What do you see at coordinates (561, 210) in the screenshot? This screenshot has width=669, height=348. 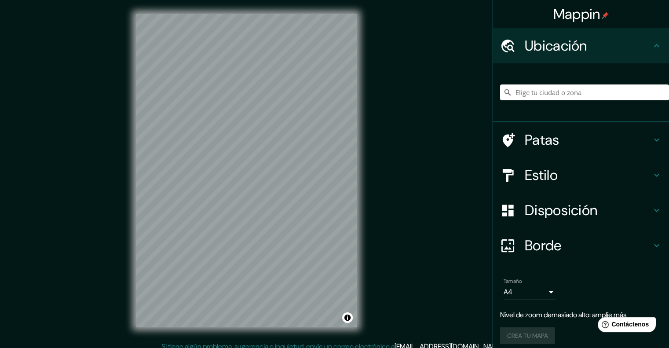 I see `font: Disposición` at bounding box center [561, 210].